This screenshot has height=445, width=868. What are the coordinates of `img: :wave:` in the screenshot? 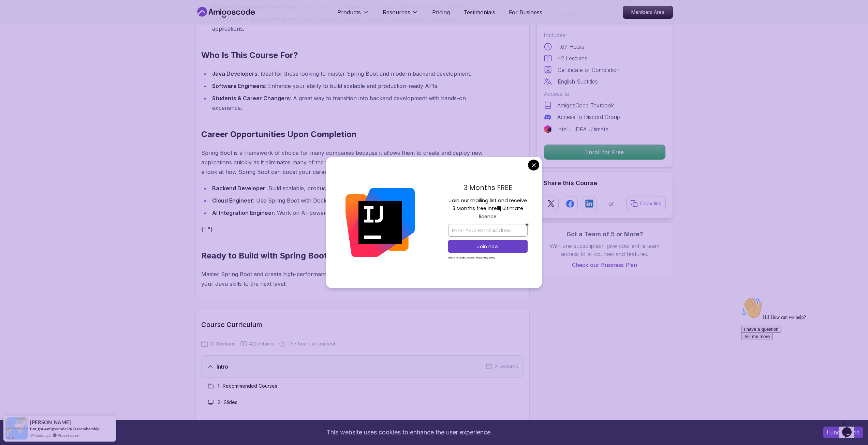 It's located at (14, 14).